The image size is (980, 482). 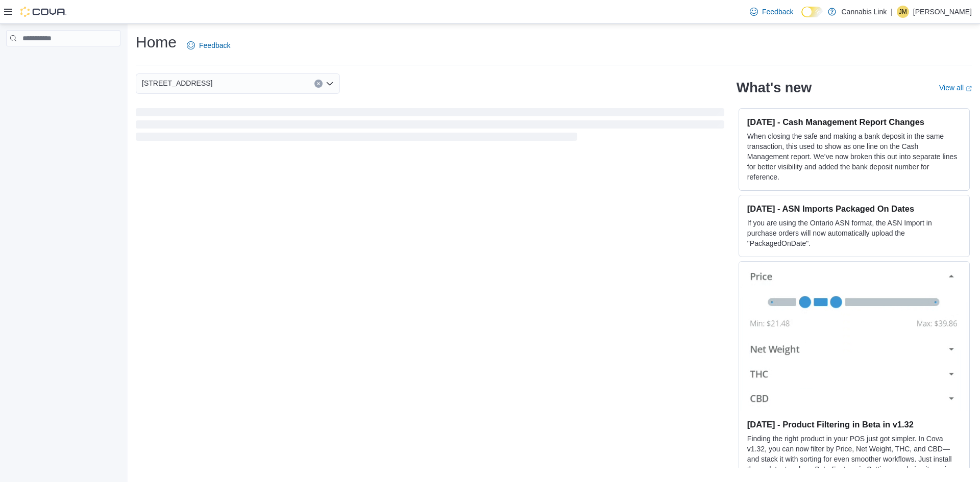 I want to click on em: Beta Features, so click(x=837, y=469).